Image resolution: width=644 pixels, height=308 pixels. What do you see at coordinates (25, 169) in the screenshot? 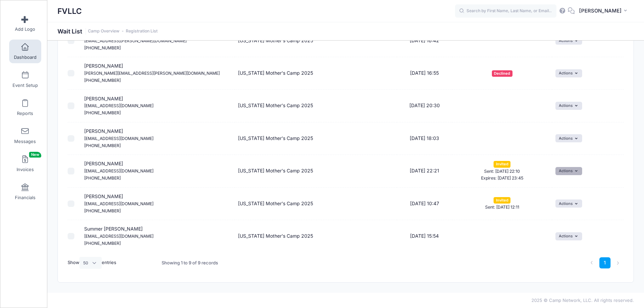
I see `span: Invoices` at bounding box center [25, 169].